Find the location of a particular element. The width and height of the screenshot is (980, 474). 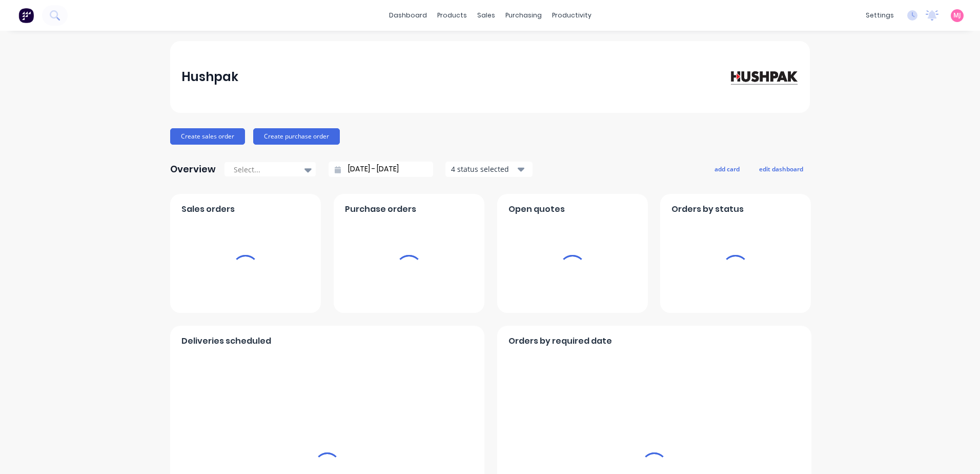

span: Purchase orders is located at coordinates (381, 210).